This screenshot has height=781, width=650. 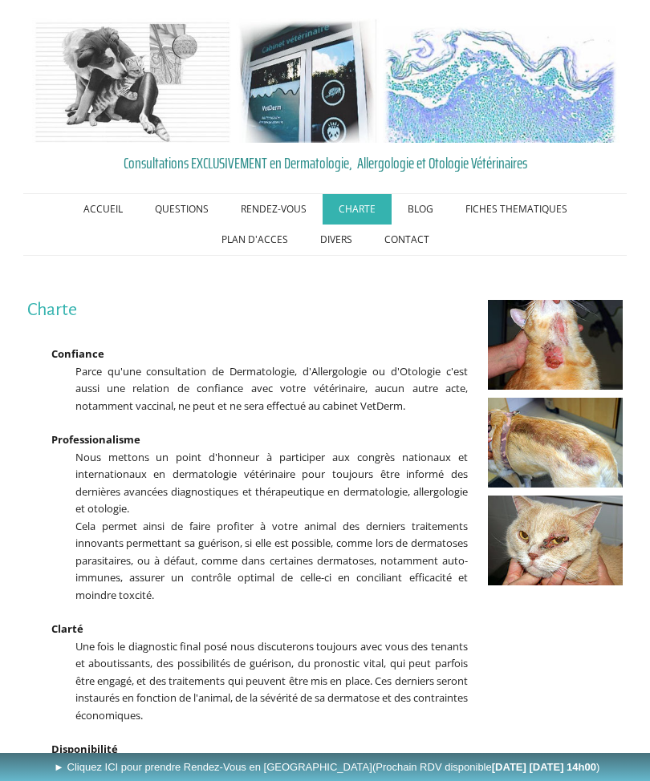 What do you see at coordinates (67, 629) in the screenshot?
I see `span: Clarté` at bounding box center [67, 629].